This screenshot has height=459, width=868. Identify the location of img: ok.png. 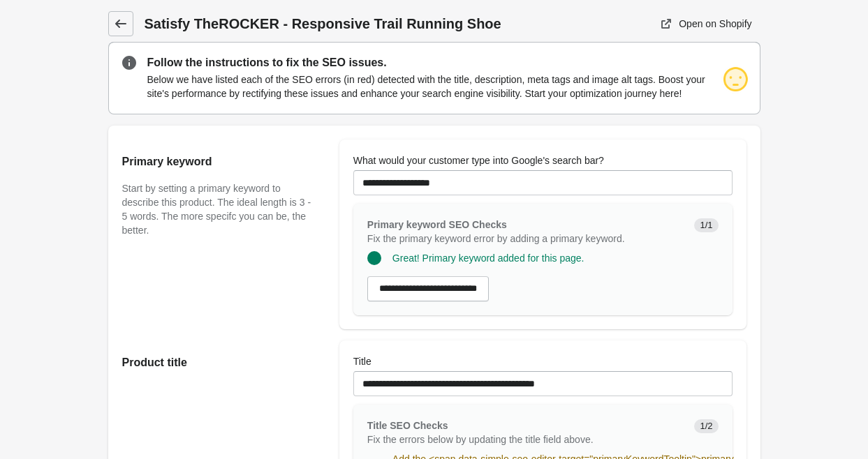
(735, 79).